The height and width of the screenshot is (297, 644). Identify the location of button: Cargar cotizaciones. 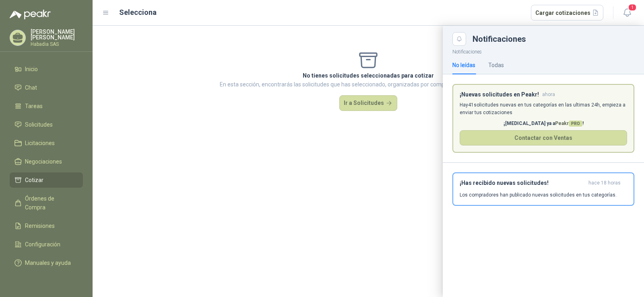
(568, 13).